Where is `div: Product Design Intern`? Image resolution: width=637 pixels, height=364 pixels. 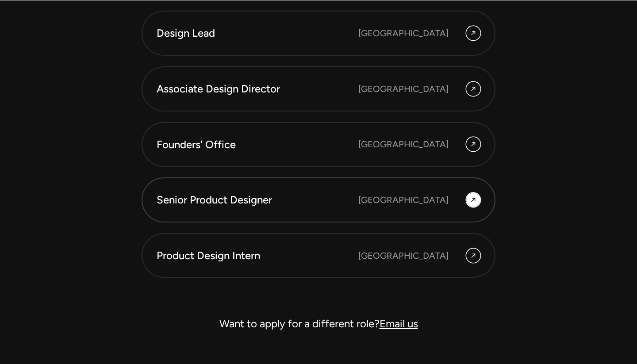 div: Product Design Intern is located at coordinates (257, 255).